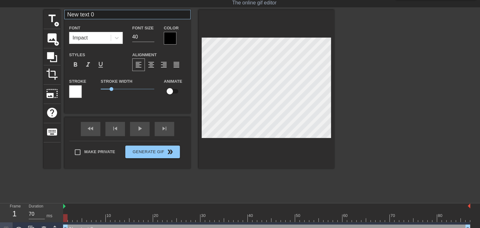 The image size is (480, 228). I want to click on span: keyboard, so click(52, 132).